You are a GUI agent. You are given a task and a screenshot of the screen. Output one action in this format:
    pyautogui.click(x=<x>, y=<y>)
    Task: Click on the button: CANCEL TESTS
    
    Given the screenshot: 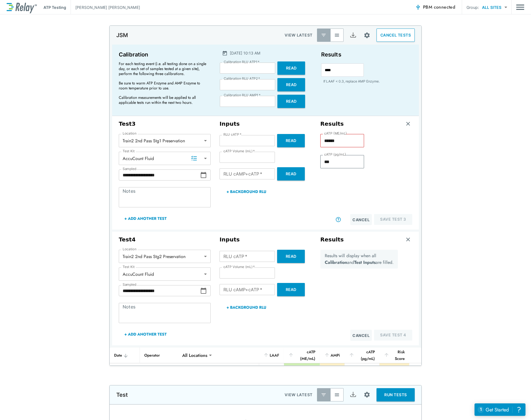 What is the action you would take?
    pyautogui.click(x=396, y=35)
    